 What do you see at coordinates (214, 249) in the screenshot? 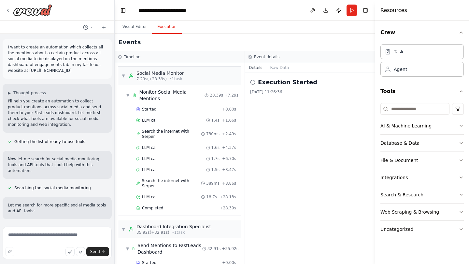
I see `span: 32.91s` at bounding box center [214, 249].